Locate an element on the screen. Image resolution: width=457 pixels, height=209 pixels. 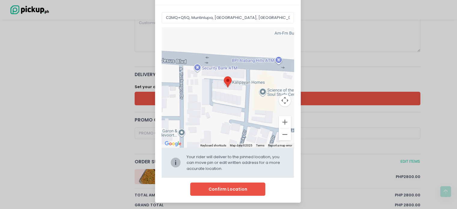
a: Report a map error is located at coordinates (280, 145).